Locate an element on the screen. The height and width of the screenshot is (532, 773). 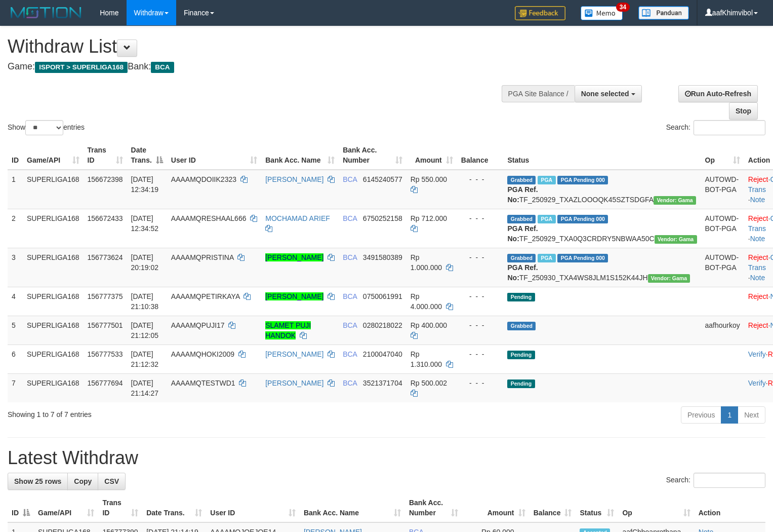
img: MOTION_logo.png is located at coordinates (46, 13).